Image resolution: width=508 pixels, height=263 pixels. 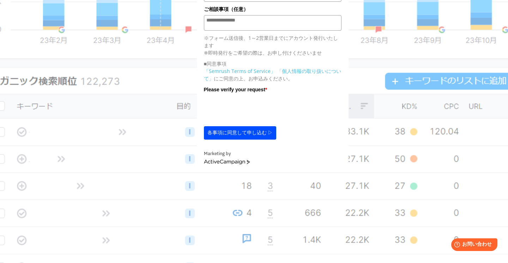 What do you see at coordinates (240, 71) in the screenshot?
I see `a: 「Semrush Terms of Service」` at bounding box center [240, 71].